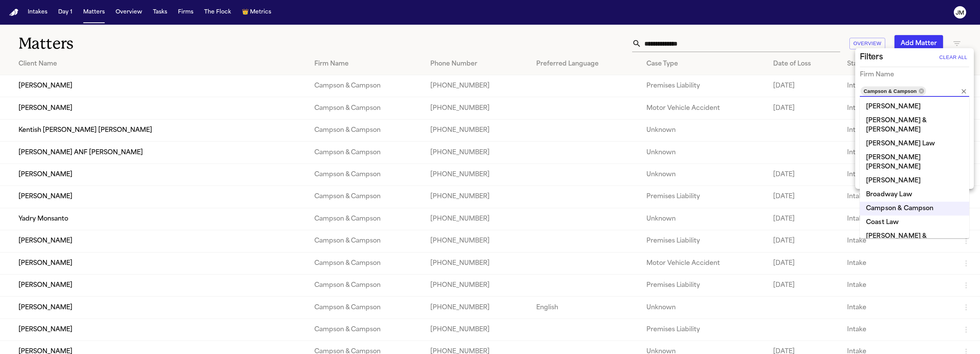 This screenshot has height=354, width=980. I want to click on button: Clear, so click(963, 91).